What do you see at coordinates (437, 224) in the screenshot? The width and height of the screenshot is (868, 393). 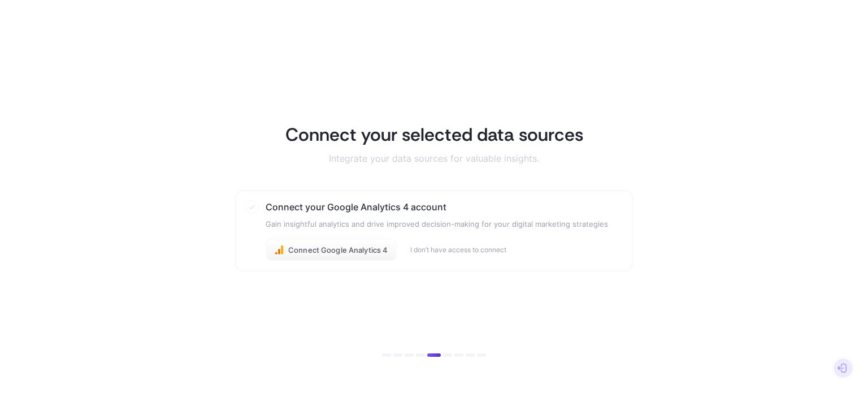 I see `p: Gain insightful analytics and drive improved decision-making for your digital marketing strategies` at bounding box center [437, 224].